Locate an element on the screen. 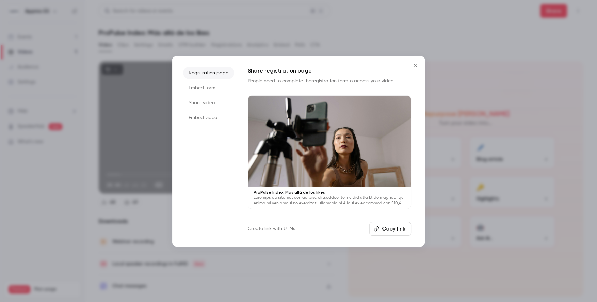 The width and height of the screenshot is (597, 302). li: Embed video is located at coordinates (209, 118).